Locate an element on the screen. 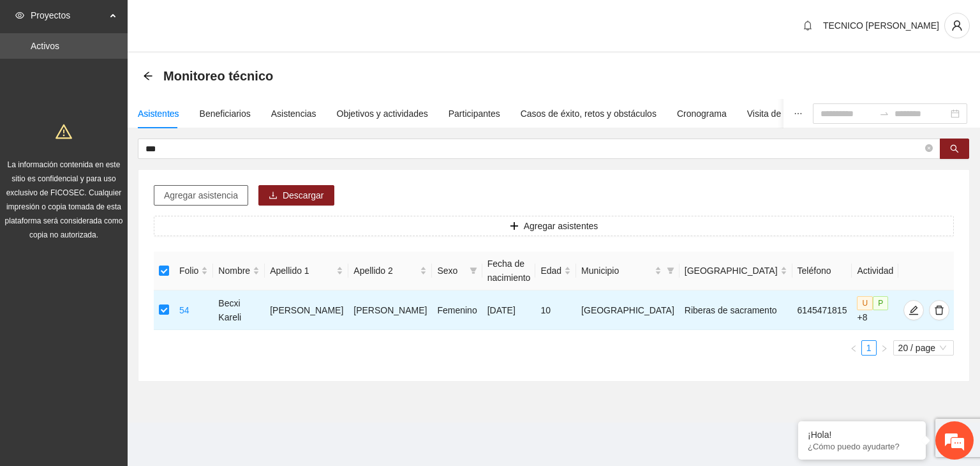 The image size is (980, 466). th: Colonia is located at coordinates (736, 271).